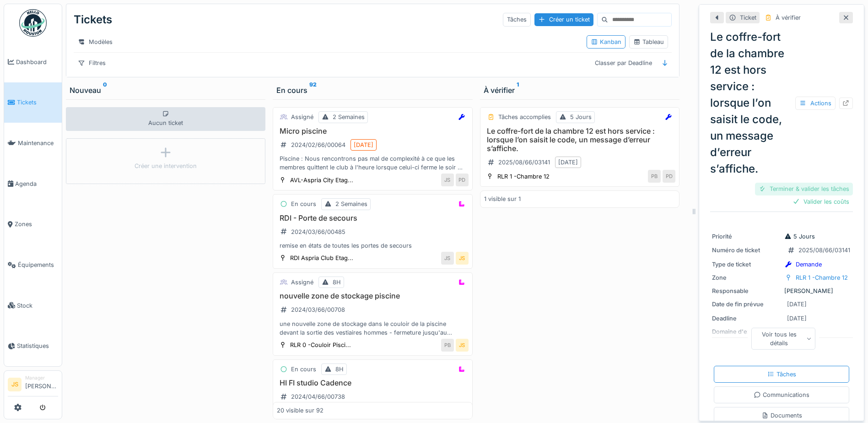 This screenshot has width=868, height=423. What do you see at coordinates (33, 103) in the screenshot?
I see `a: Tickets` at bounding box center [33, 103].